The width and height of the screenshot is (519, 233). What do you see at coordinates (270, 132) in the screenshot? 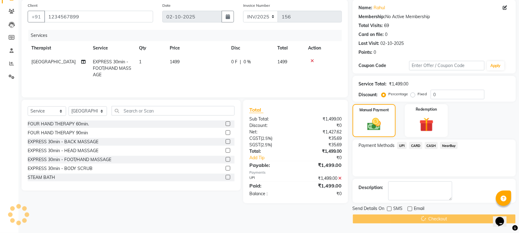
I see `div: Net:` at bounding box center [270, 132].